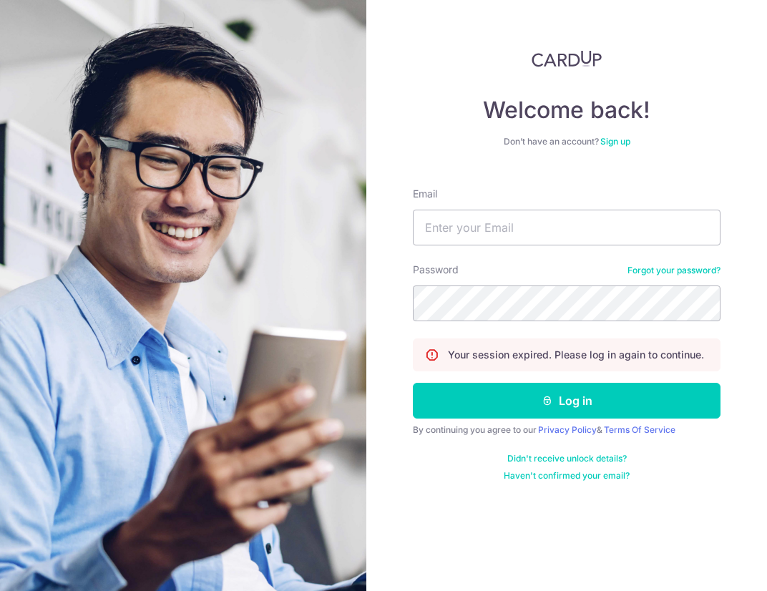  What do you see at coordinates (567, 110) in the screenshot?
I see `h4: Welcome back!` at bounding box center [567, 110].